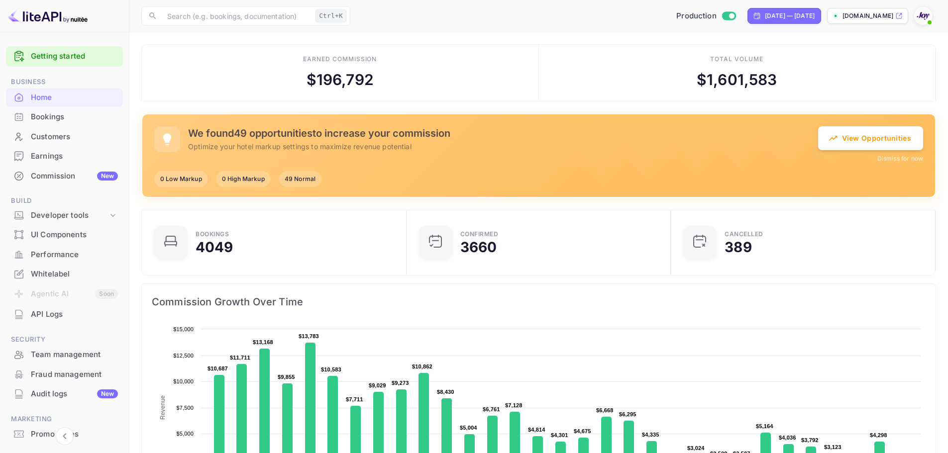 The width and height of the screenshot is (948, 453). I want to click on text: $4,335, so click(650, 435).